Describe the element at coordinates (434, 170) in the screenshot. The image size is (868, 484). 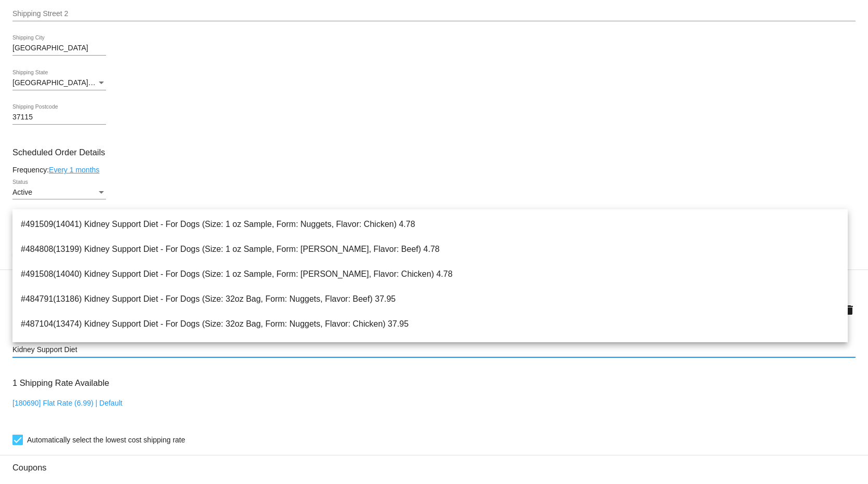
I see `div: Frequency:` at that location.